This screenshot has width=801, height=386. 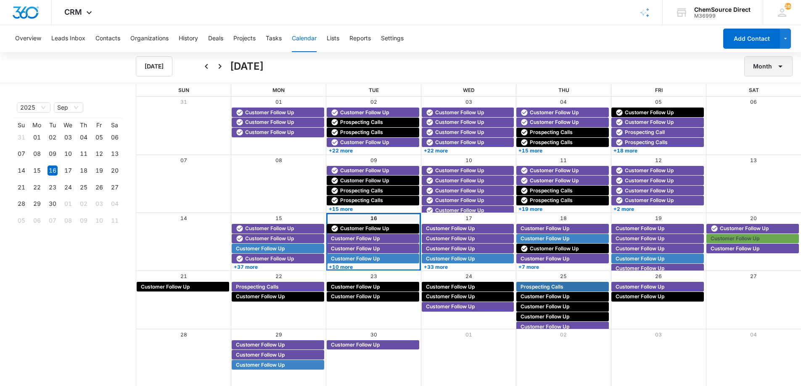 What do you see at coordinates (52, 125) in the screenshot?
I see `th: Tu` at bounding box center [52, 125].